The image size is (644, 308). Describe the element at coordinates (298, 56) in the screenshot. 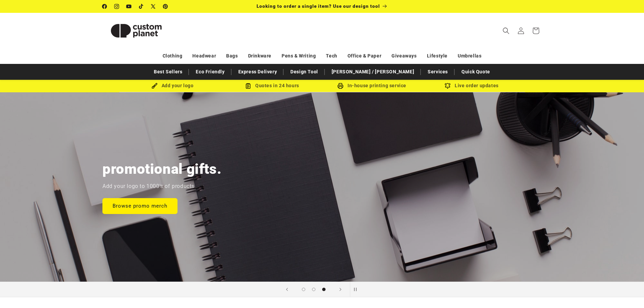

I see `a: Pens & Writing` at that location.